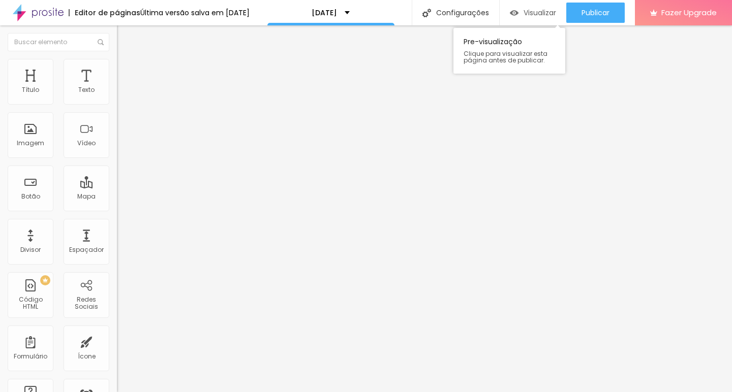 This screenshot has height=392, width=732. I want to click on div: Título, so click(30, 90).